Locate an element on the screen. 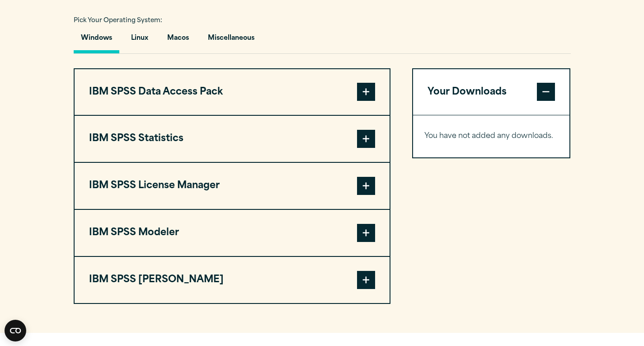 Image resolution: width=644 pixels, height=346 pixels. button: IBM SPSS License Manager is located at coordinates (232, 186).